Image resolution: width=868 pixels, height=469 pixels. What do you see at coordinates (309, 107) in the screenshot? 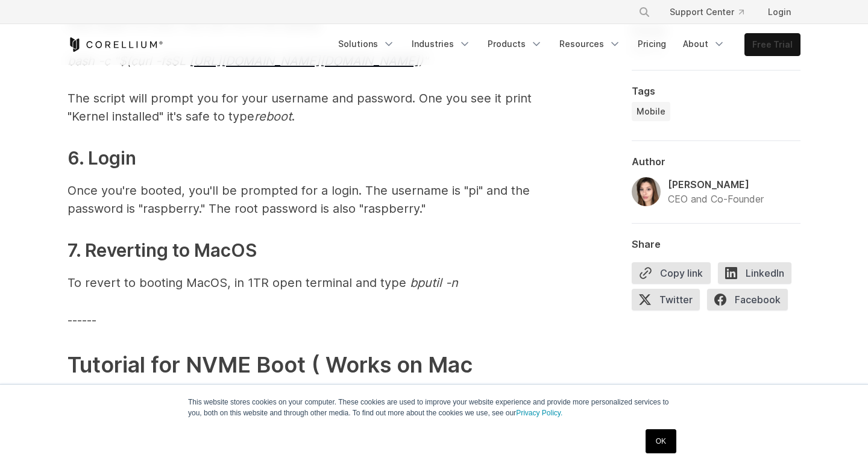
I see `p: The script will prompt you for your username and password. One you see it print "Kernel installed...` at bounding box center [309, 107].